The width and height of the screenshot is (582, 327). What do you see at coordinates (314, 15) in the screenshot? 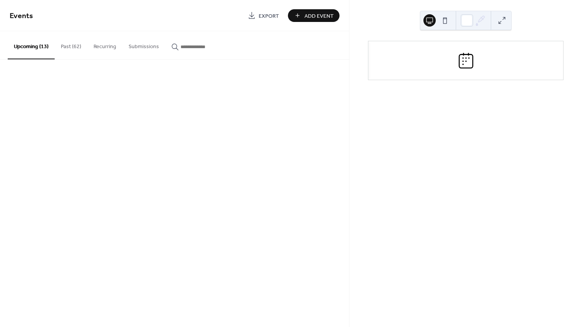
I see `a: Add Event` at bounding box center [314, 15].